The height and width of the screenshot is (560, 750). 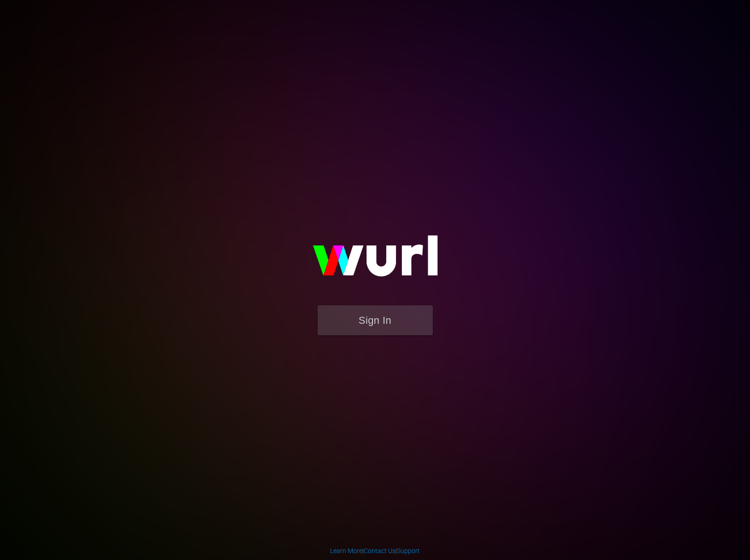 I want to click on a: Learn More, so click(x=346, y=551).